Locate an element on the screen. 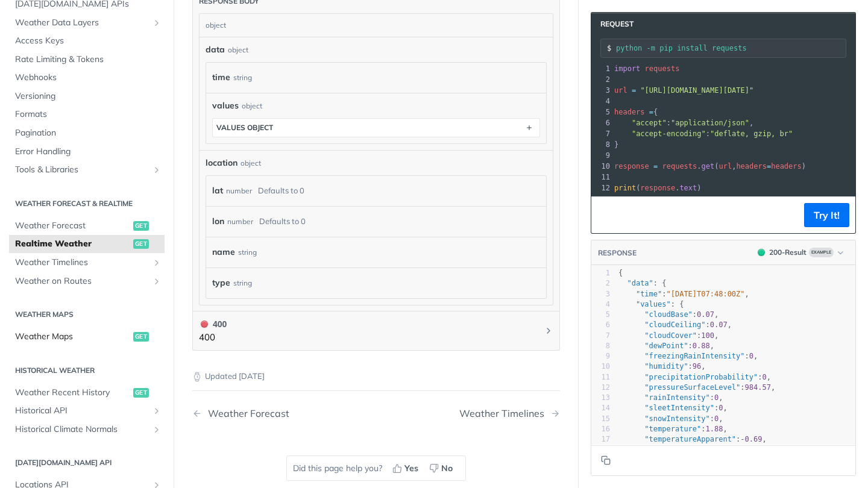 The image size is (868, 488). div: number is located at coordinates (239, 190).